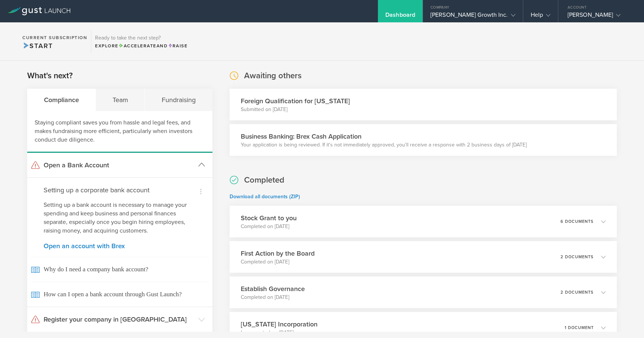 This screenshot has height=338, width=644. What do you see at coordinates (119, 132) in the screenshot?
I see `div: Staying compliant saves you from hassle and legal fees, and makes fundraising more efficient, par...` at bounding box center [119, 132].